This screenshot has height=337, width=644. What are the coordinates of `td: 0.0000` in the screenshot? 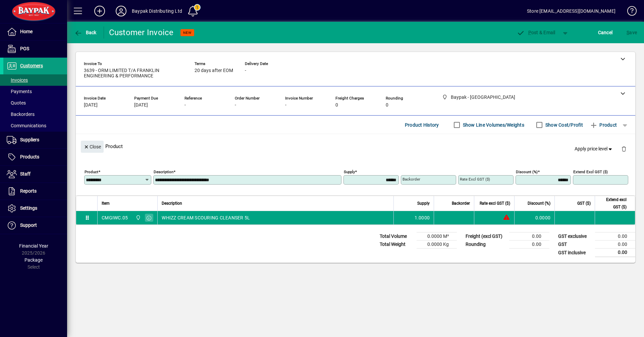 It's located at (534, 218).